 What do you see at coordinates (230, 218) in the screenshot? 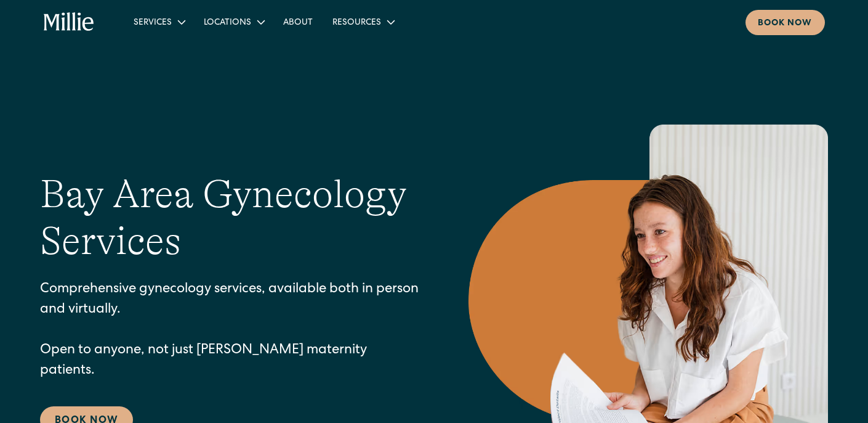
I see `h1: Bay Area Gynecology Services` at bounding box center [230, 218].